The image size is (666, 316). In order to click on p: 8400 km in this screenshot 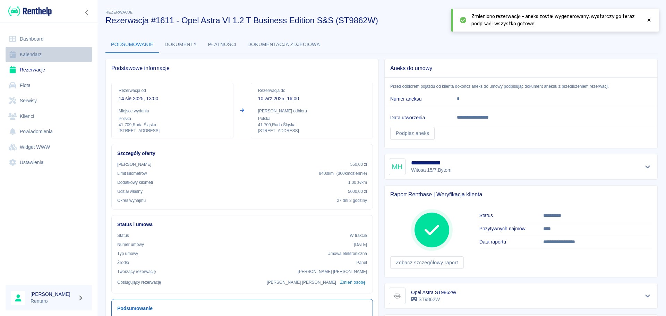, I will do `click(343, 173)`.